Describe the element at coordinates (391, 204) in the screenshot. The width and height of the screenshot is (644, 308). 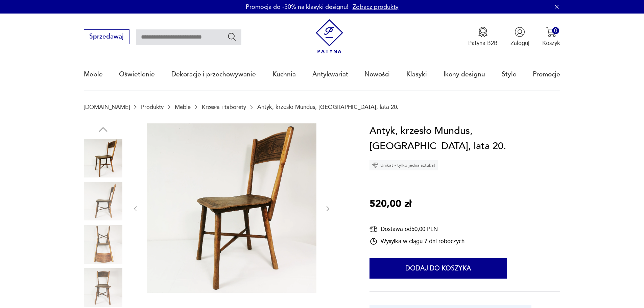
I see `p: 520,00 zł` at that location.